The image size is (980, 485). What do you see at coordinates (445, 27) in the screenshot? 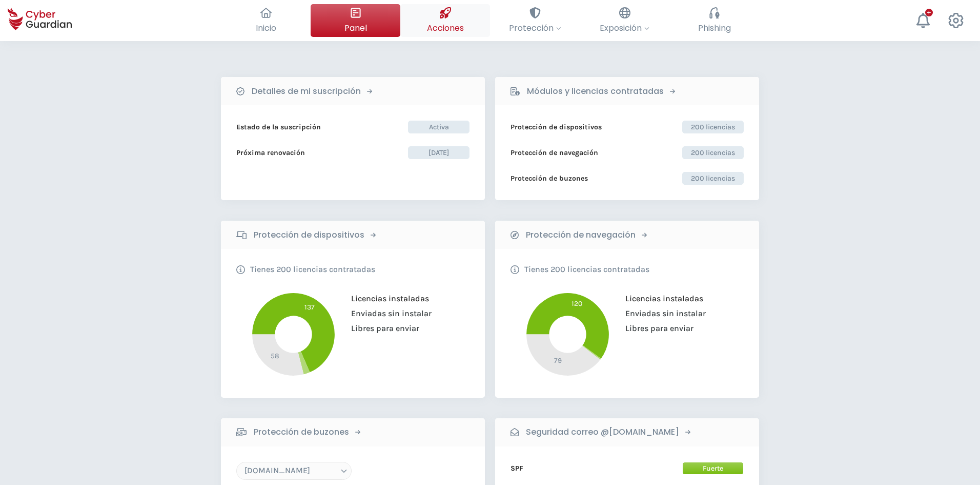
I see `span: Acciones` at bounding box center [445, 27].